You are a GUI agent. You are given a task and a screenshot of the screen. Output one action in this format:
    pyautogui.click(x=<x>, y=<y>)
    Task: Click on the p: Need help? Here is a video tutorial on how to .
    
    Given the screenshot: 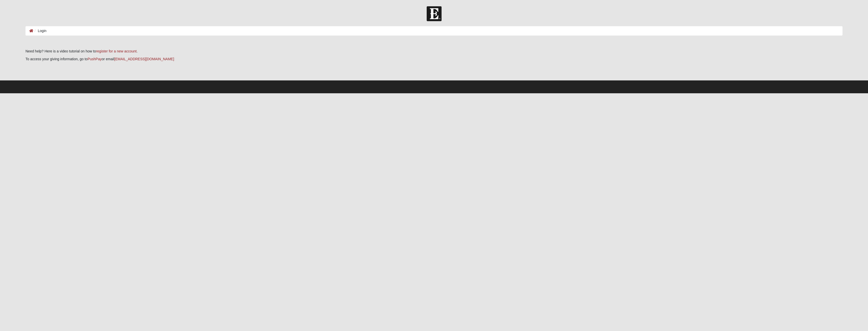 What is the action you would take?
    pyautogui.click(x=434, y=51)
    